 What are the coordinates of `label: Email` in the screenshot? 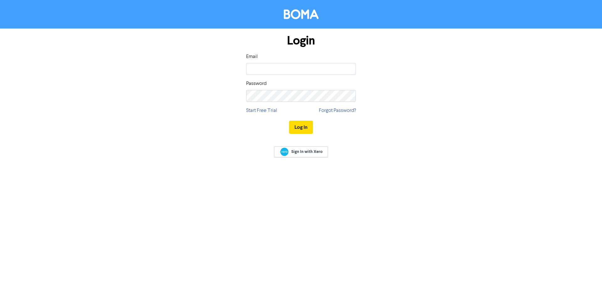 It's located at (252, 57).